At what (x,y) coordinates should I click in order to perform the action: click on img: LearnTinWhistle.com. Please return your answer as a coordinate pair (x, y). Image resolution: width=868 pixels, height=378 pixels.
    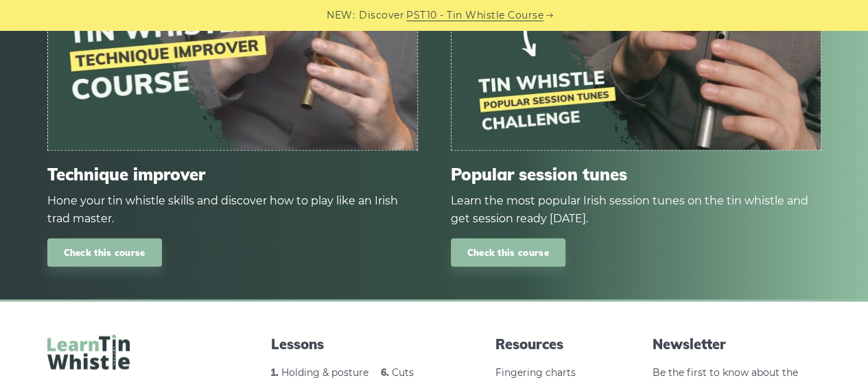
    Looking at the image, I should click on (89, 351).